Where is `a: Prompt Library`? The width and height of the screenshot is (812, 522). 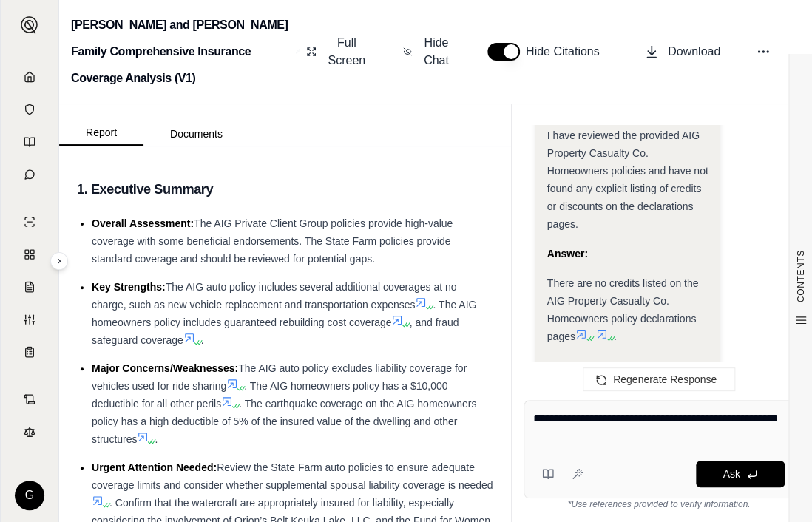 a: Prompt Library is located at coordinates (29, 142).